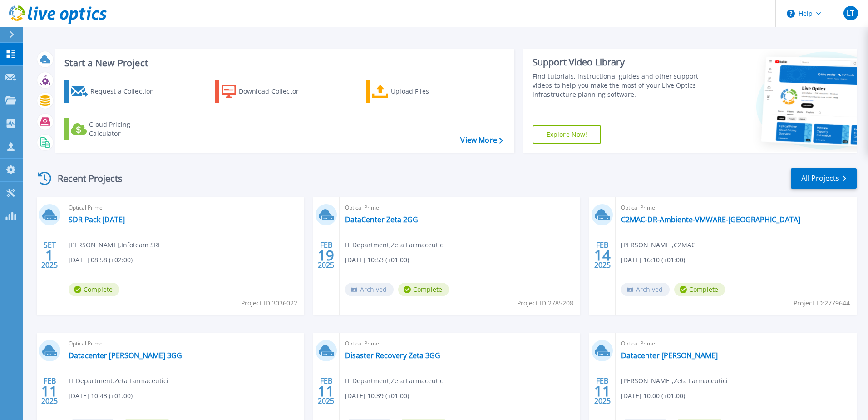 Image resolution: width=868 pixels, height=420 pixels. I want to click on h3: Start a New Project, so click(283, 63).